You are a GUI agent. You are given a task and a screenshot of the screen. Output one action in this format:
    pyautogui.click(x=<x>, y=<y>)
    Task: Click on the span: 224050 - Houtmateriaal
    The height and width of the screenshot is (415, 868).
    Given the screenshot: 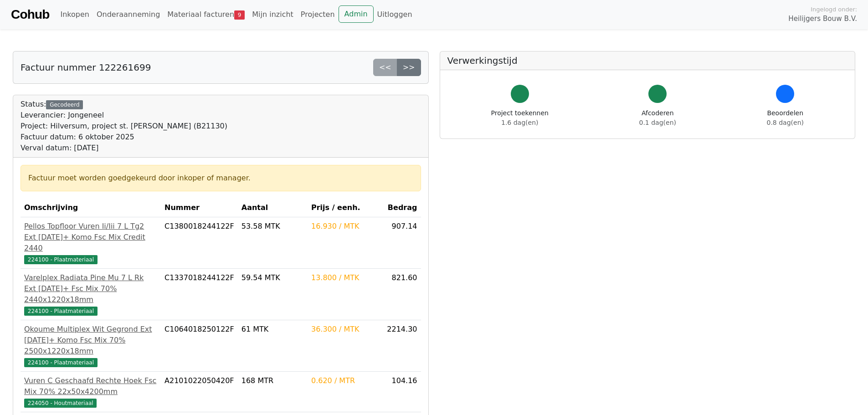 What is the action you would take?
    pyautogui.click(x=60, y=403)
    